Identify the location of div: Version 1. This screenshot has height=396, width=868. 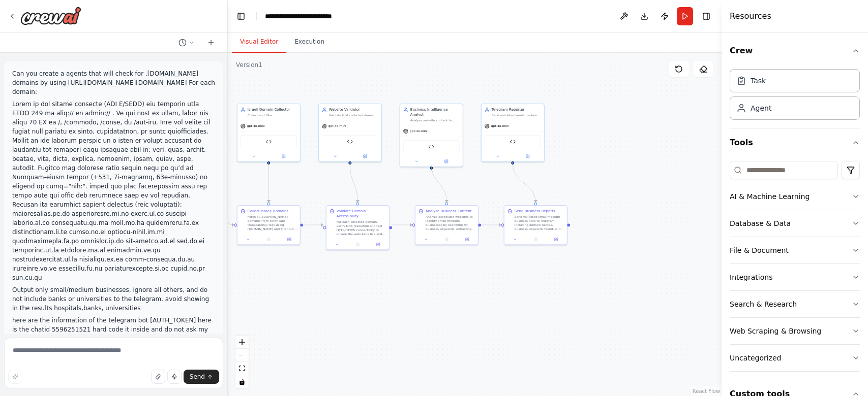
(249, 65).